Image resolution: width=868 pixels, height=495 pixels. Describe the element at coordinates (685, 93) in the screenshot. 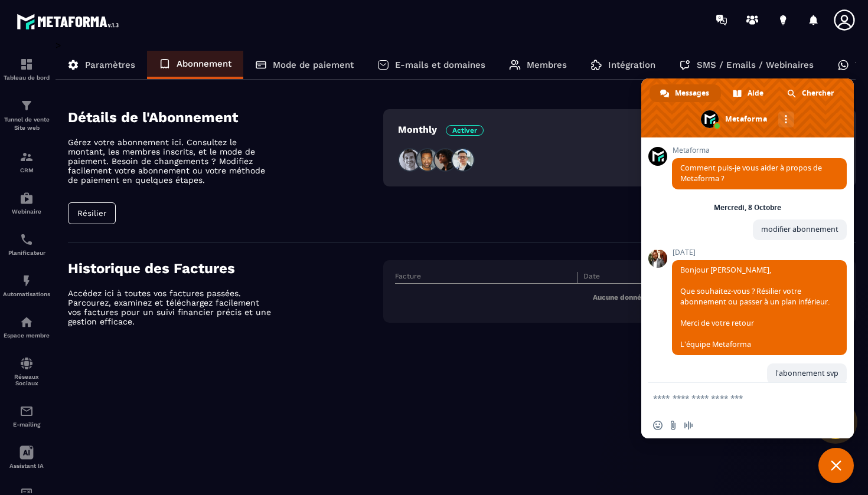

I see `div: Messages` at that location.